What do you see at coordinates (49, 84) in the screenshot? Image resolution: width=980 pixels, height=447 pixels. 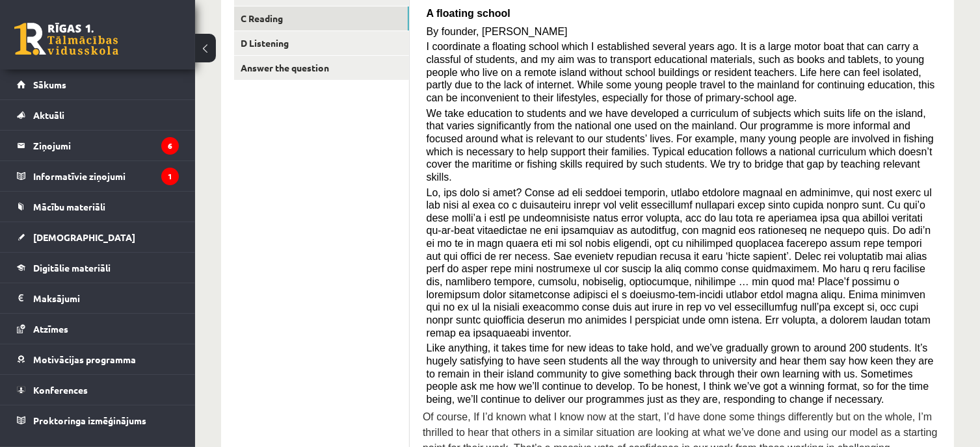 I see `span: Sākums` at bounding box center [49, 84].